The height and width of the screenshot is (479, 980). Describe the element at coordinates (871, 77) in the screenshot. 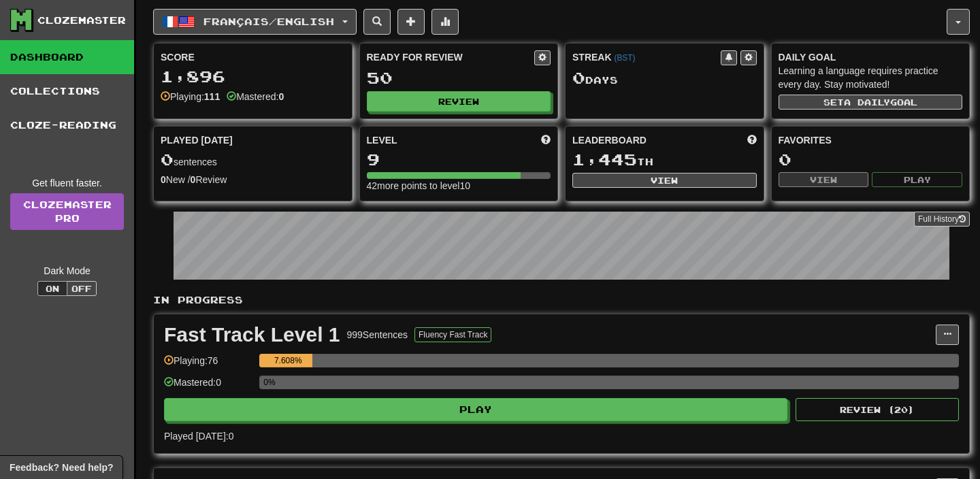

I see `div: Learning a language requires practice every day. Stay motivated!` at that location.